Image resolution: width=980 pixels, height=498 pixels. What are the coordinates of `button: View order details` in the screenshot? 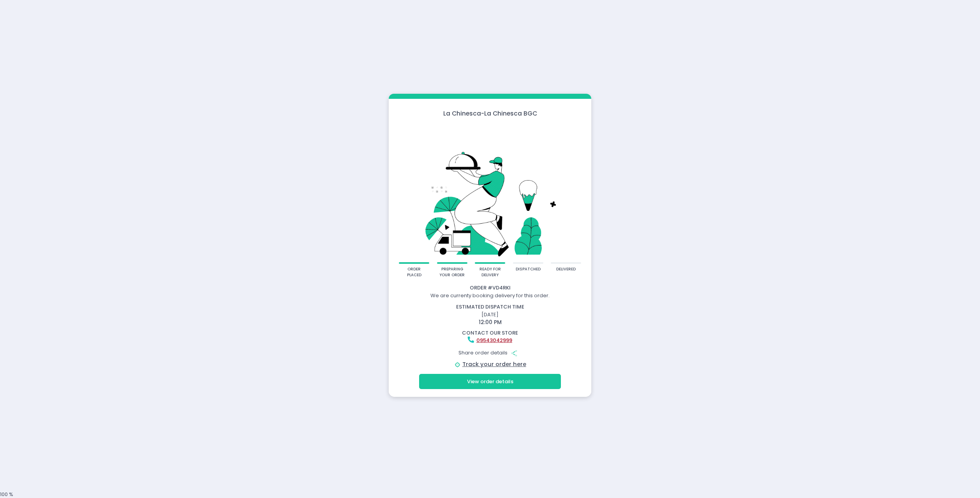 It's located at (490, 382).